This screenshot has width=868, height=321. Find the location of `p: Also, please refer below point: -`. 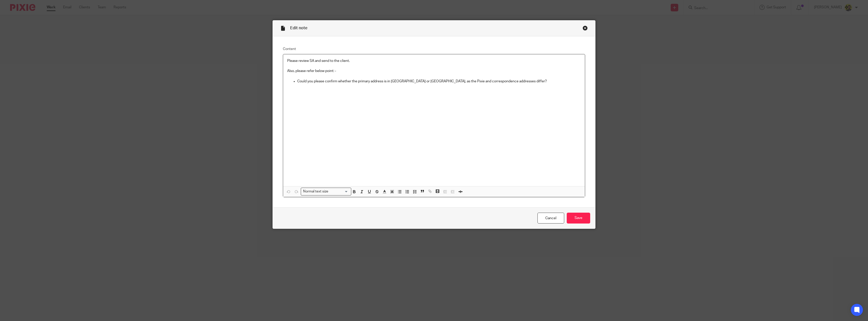

p: Also, please refer below point: - is located at coordinates (434, 71).